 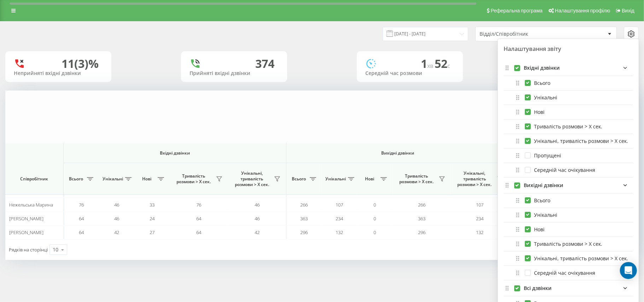 I want to click on span: Нежельська Марина, so click(x=32, y=205).